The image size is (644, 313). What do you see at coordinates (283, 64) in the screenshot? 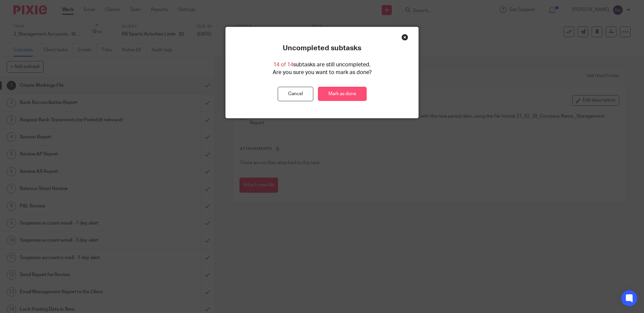
I see `span: 14 of 14` at bounding box center [283, 64].